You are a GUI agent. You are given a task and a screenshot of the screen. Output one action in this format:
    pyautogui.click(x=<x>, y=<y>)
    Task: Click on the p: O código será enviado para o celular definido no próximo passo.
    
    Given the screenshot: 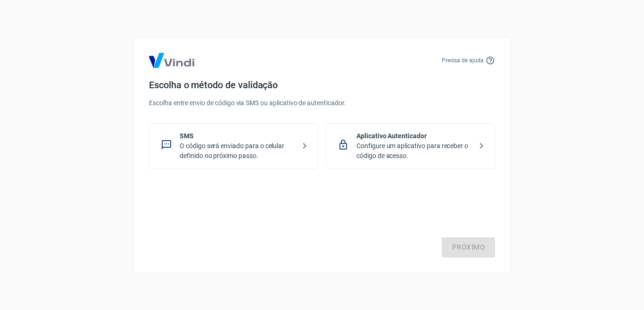 What is the action you would take?
    pyautogui.click(x=237, y=151)
    